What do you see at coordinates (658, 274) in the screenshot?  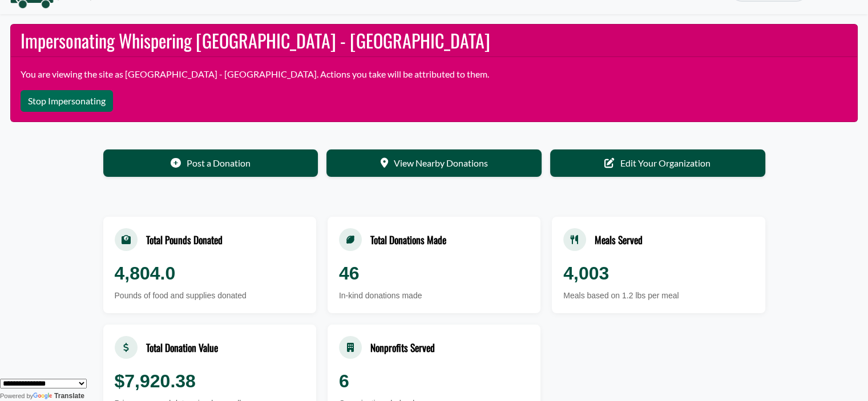 I see `div: 4,003` at bounding box center [658, 274].